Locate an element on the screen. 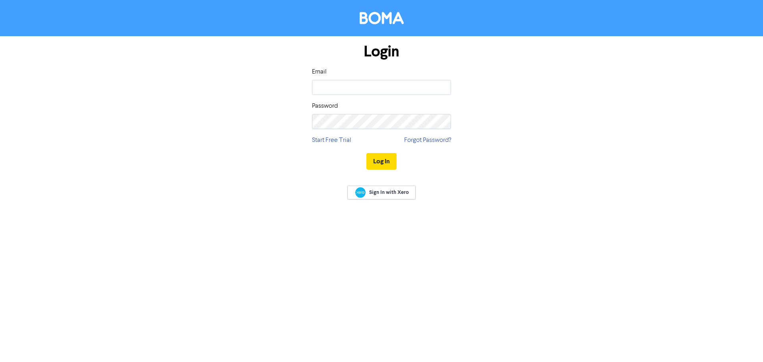 Image resolution: width=763 pixels, height=362 pixels. img: BOMA Logo is located at coordinates (382, 18).